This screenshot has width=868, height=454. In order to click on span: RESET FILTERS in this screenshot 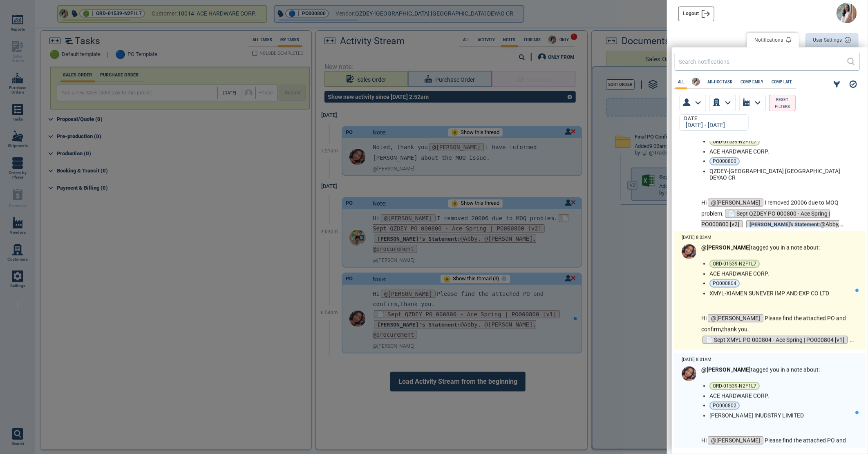, I will do `click(782, 103)`.